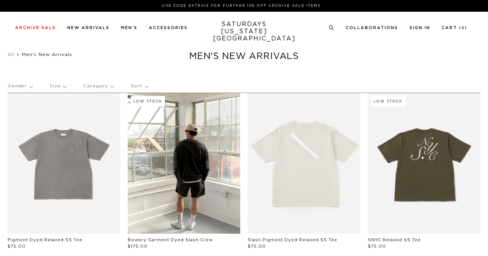 This screenshot has height=256, width=488. Describe the element at coordinates (170, 240) in the screenshot. I see `a: Bowery Garment Dyed Slash Crew` at that location.